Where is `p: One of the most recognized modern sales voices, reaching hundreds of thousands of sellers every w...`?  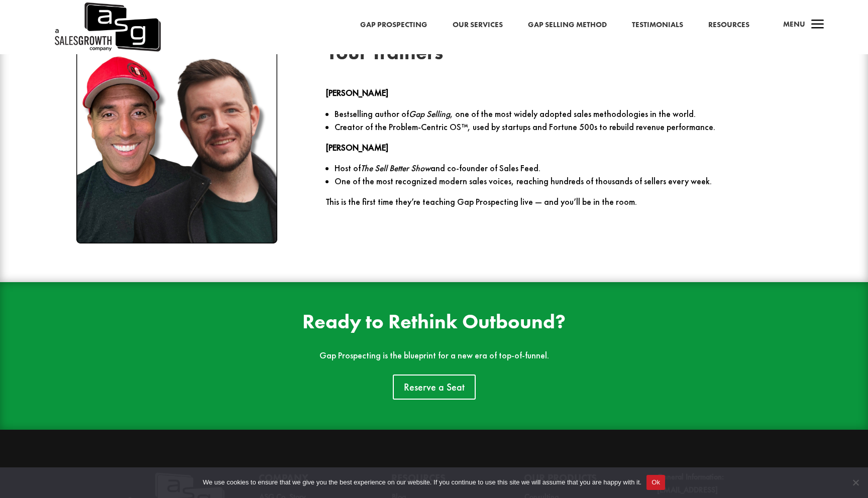
p: One of the most recognized modern sales voices, reaching hundreds of thousands of sellers every w... is located at coordinates (567, 182).